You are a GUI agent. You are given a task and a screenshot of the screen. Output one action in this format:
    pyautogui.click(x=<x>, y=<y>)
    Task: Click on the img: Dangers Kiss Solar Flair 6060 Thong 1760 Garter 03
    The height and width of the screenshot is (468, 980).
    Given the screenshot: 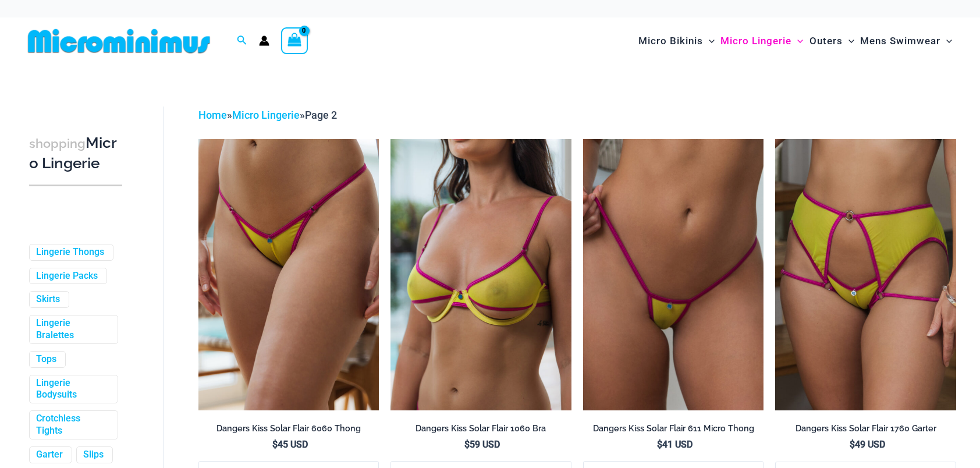 What is the action you would take?
    pyautogui.click(x=866, y=275)
    